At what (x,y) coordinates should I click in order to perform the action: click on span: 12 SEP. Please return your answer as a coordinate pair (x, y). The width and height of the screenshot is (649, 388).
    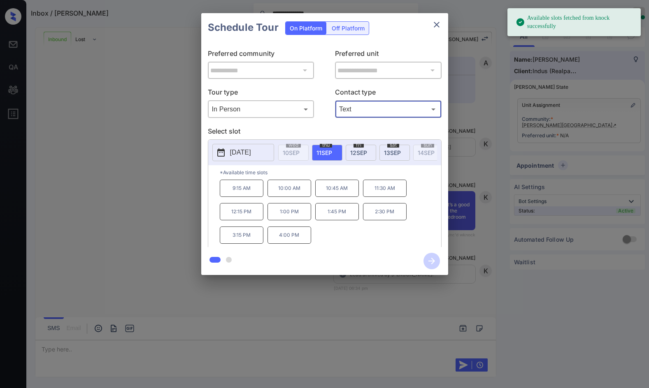
    Looking at the image, I should click on (358, 153).